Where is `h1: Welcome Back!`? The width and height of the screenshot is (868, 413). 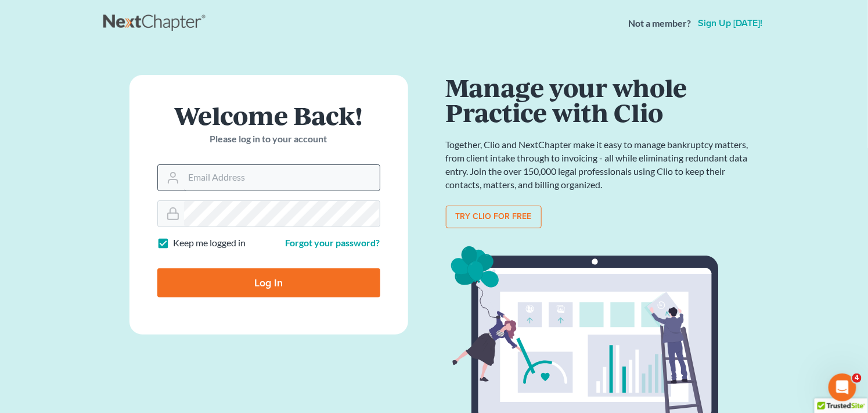
h1: Welcome Back! is located at coordinates (269, 115).